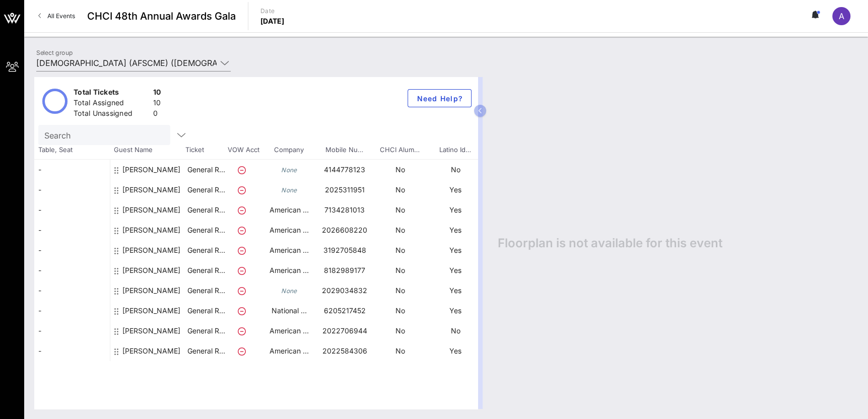 The width and height of the screenshot is (868, 419). What do you see at coordinates (440, 98) in the screenshot?
I see `span: Need Help?` at bounding box center [440, 98].